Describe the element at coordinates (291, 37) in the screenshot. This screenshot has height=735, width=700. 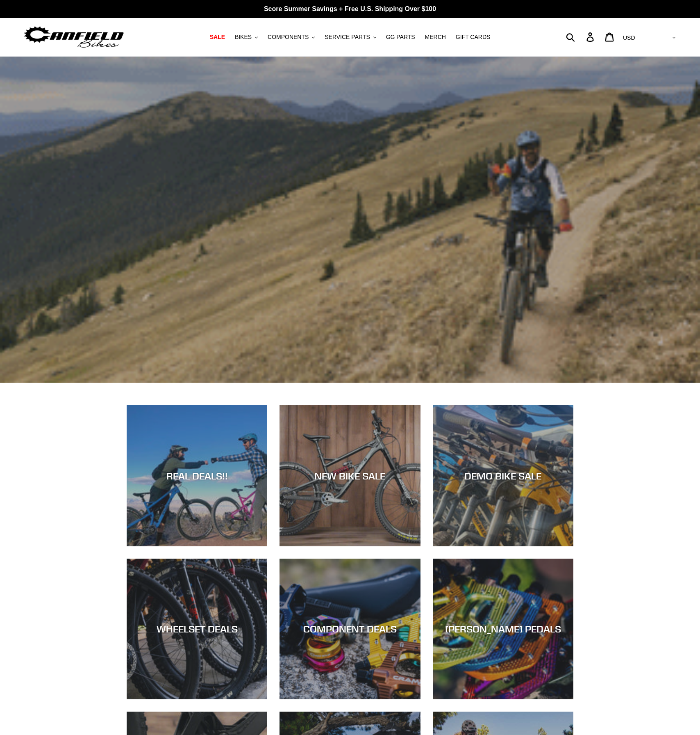
I see `button: COMPONENTS` at that location.